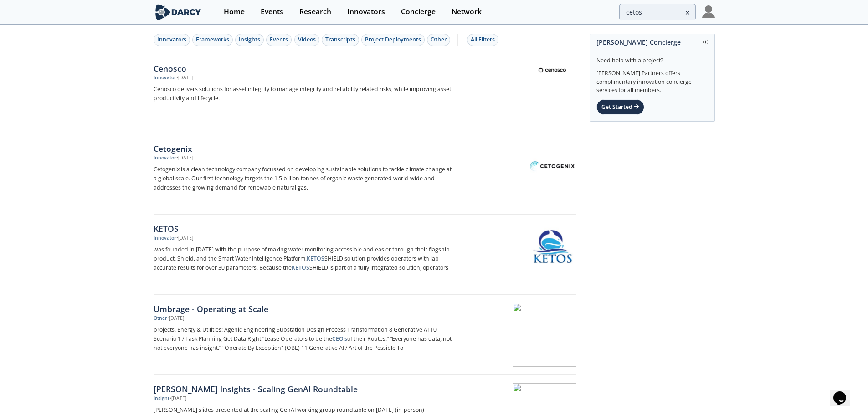  Describe the element at coordinates (306, 39) in the screenshot. I see `button: Videos` at that location.